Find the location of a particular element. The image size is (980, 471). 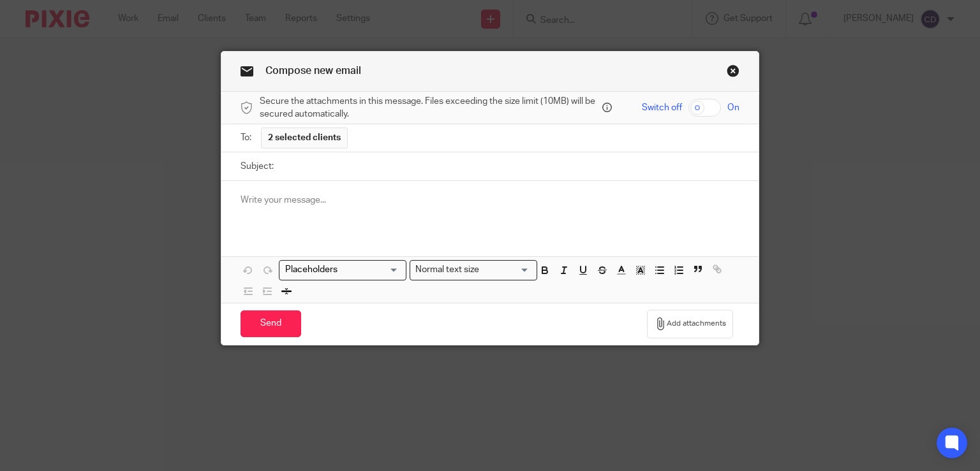

span: Secure the attachments in this message. Files exceeding the size limit (10MB) will be secured aut... is located at coordinates (430, 108).